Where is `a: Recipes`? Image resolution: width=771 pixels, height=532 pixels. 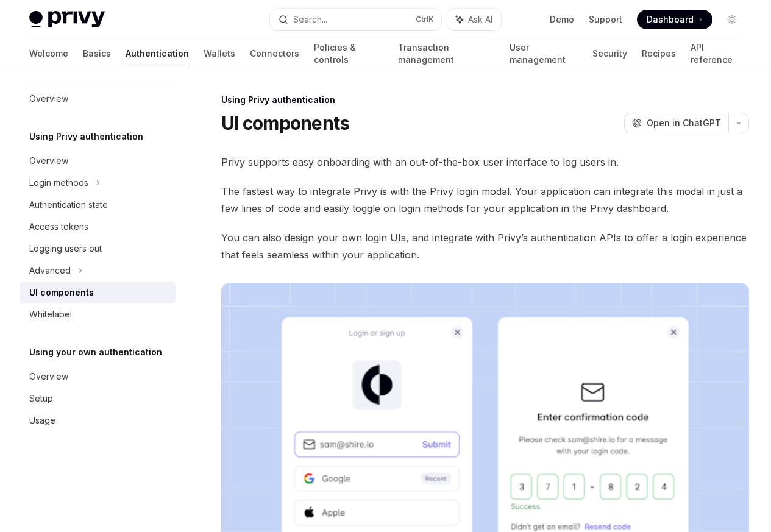
a: Recipes is located at coordinates (659, 54).